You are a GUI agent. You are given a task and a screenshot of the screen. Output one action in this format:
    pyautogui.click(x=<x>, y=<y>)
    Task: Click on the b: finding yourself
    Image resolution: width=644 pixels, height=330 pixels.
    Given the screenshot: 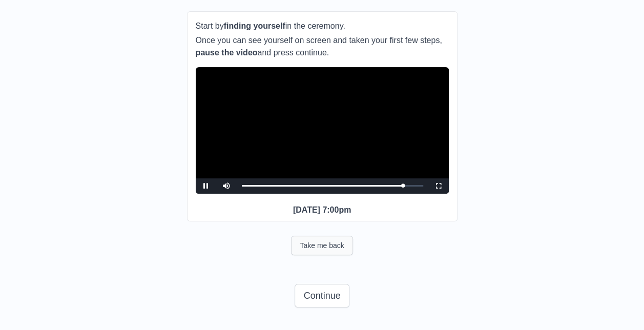 What is the action you would take?
    pyautogui.click(x=255, y=26)
    